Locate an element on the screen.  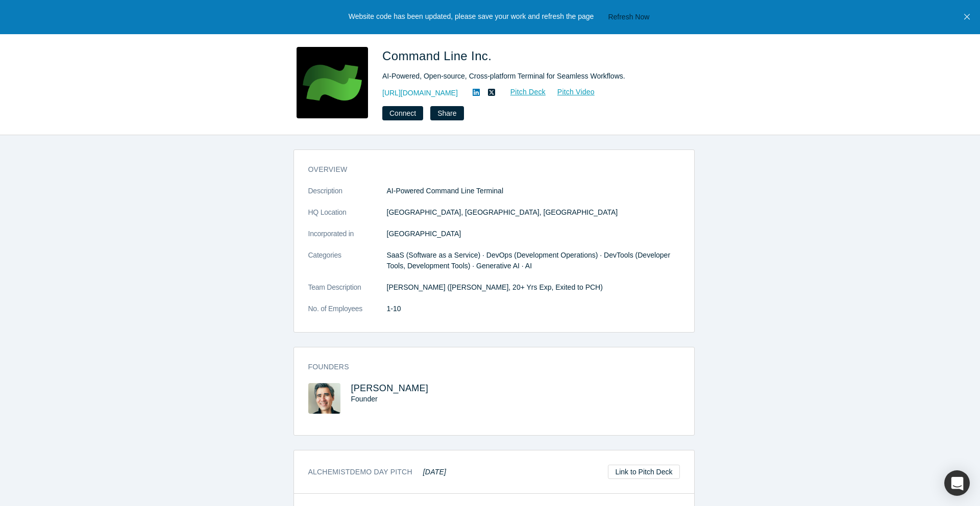
dt: Incorporated in is located at coordinates (348, 239).